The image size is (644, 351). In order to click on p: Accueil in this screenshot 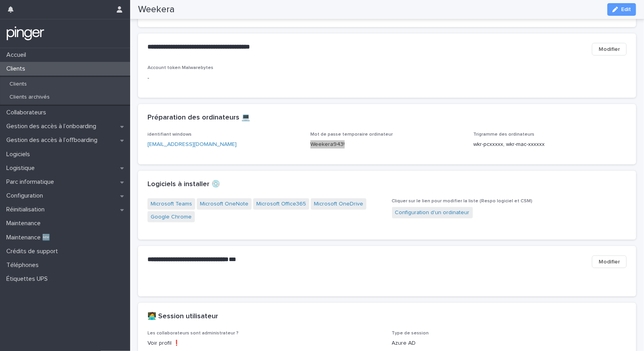, I will do `click(18, 55)`.